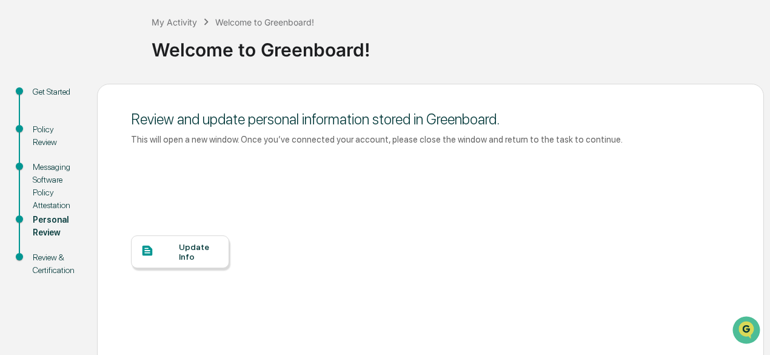 The height and width of the screenshot is (355, 770). Describe the element at coordinates (15, 15) in the screenshot. I see `button: Open customer support` at that location.